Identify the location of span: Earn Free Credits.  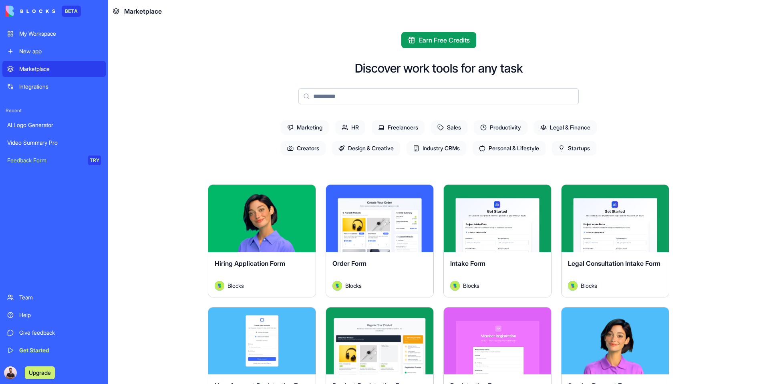
(444, 40).